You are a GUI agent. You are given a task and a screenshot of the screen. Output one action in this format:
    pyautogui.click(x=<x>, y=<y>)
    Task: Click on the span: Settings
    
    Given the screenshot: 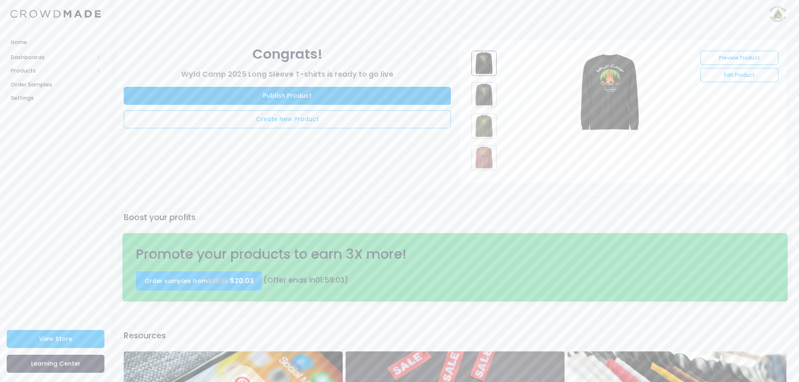 What is the action you would take?
    pyautogui.click(x=55, y=98)
    